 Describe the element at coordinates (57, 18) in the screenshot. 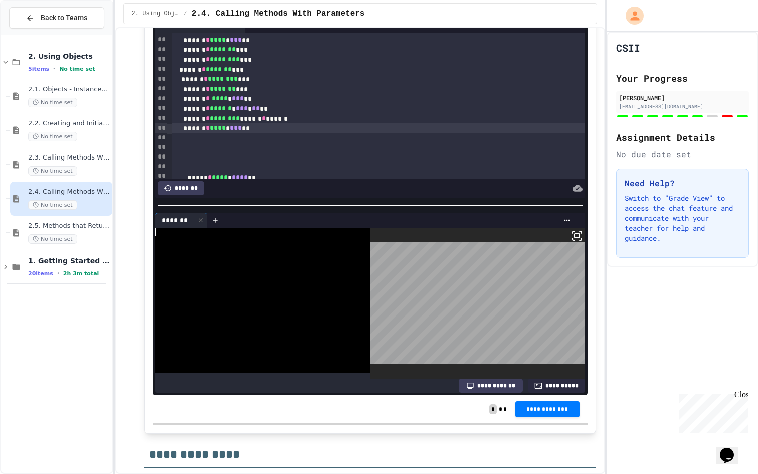

I see `button: Back to Teams` at that location.